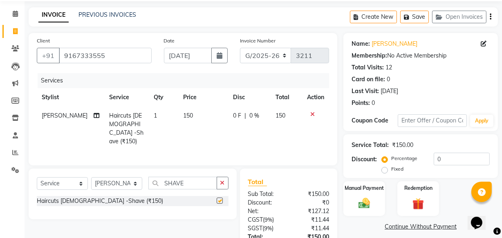 The height and width of the screenshot is (238, 502). Describe the element at coordinates (257, 41) in the screenshot. I see `label: Invoice Number` at that location.